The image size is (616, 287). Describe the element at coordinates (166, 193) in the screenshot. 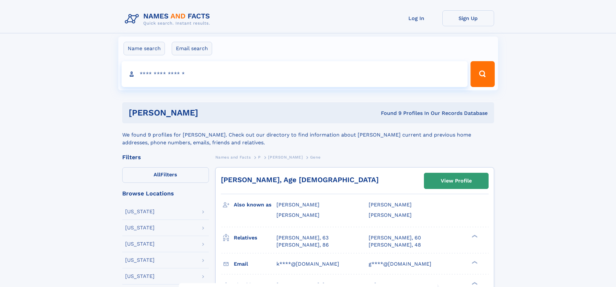

I see `div: Browse Locations` at that location.